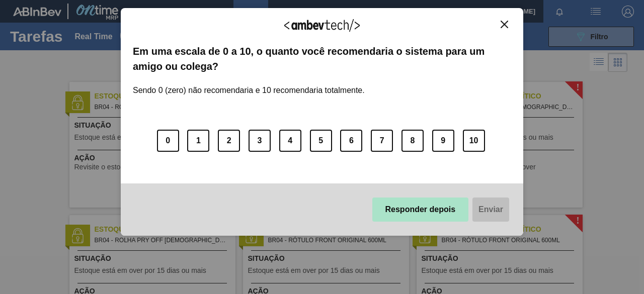 Image resolution: width=644 pixels, height=294 pixels. What do you see at coordinates (322, 59) in the screenshot?
I see `label: Em uma escala de 0 a 10, o quanto você recomendaria o sistema para um amigo ou colega?` at bounding box center [322, 59].